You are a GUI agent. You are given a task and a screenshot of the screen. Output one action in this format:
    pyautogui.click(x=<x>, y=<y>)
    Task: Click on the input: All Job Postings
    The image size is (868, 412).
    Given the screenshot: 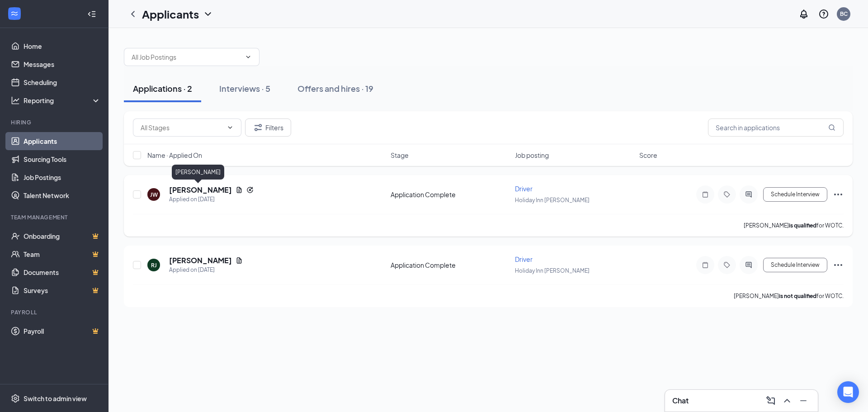 What is the action you would take?
    pyautogui.click(x=186, y=57)
    